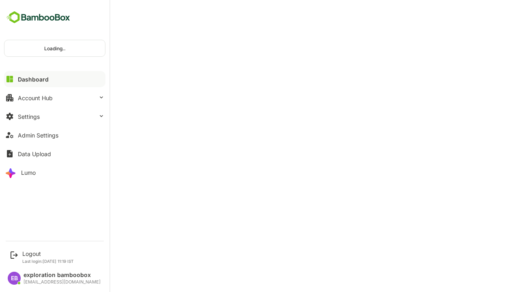 The image size is (519, 292). I want to click on div: Admin Settings, so click(38, 135).